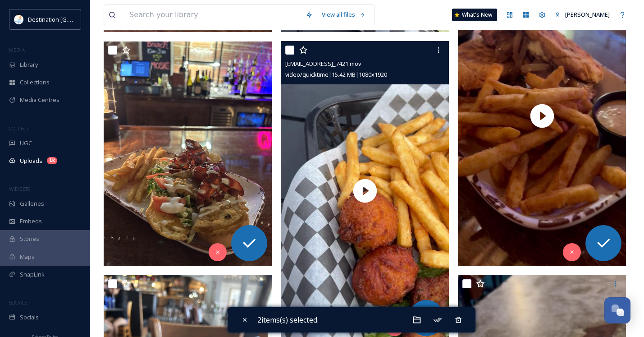  Describe the element at coordinates (474, 15) in the screenshot. I see `div: What's New` at that location.